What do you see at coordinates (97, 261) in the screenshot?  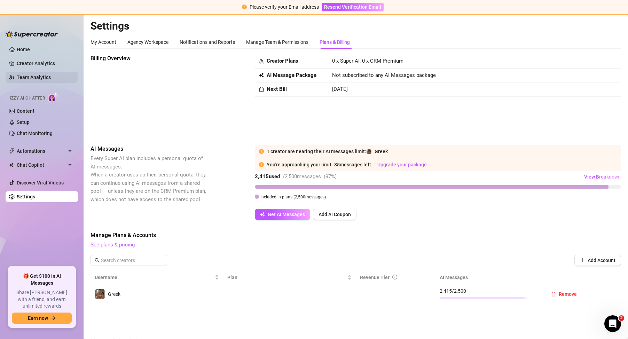 I see `span: search` at bounding box center [97, 261].